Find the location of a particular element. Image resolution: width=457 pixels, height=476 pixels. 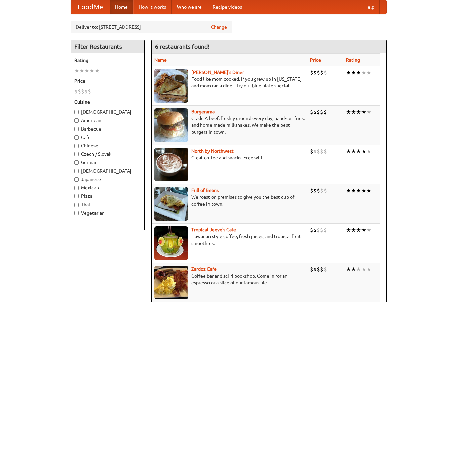

a: Price is located at coordinates (315, 60).